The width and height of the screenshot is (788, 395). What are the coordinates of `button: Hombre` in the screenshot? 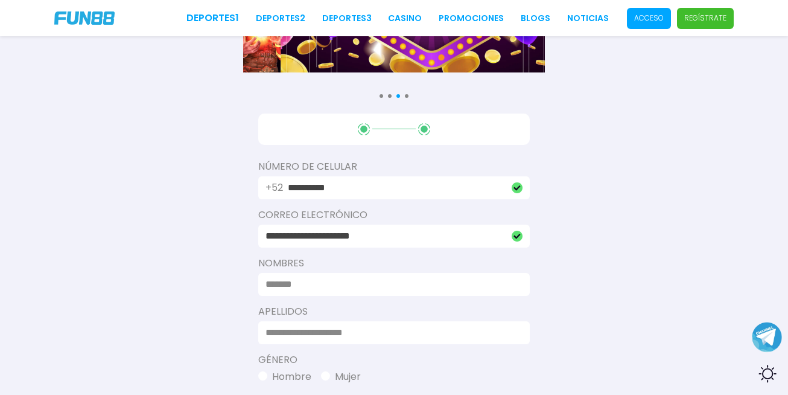 It's located at (285, 376).